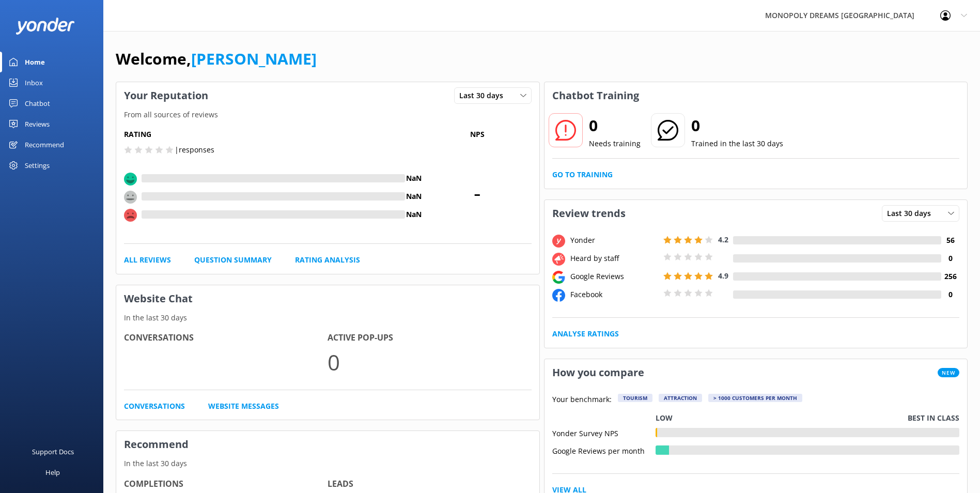 This screenshot has width=980, height=493. What do you see at coordinates (38, 103) in the screenshot?
I see `div: Chatbot` at bounding box center [38, 103].